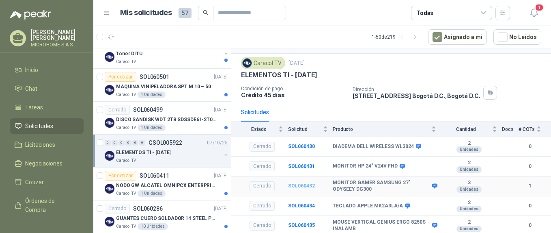 Image resolution: width=551 pixels, height=233 pixels. What do you see at coordinates (397, 37) in the screenshot?
I see `div: 1 - 50 de 219` at bounding box center [397, 37].